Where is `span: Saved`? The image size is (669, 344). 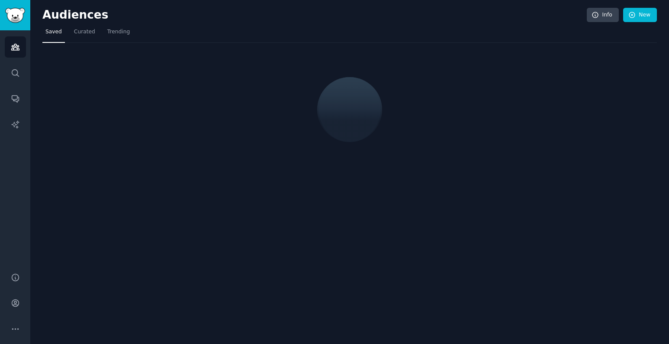 span: Saved is located at coordinates (54, 32).